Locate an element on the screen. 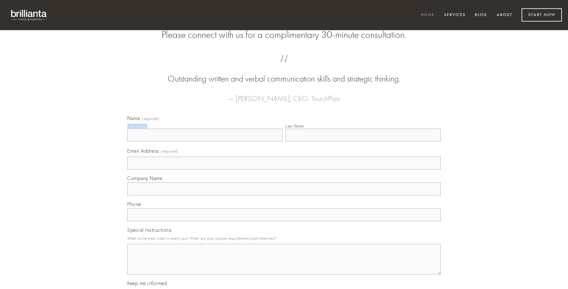 The width and height of the screenshot is (568, 289). a: Blog is located at coordinates (481, 15).